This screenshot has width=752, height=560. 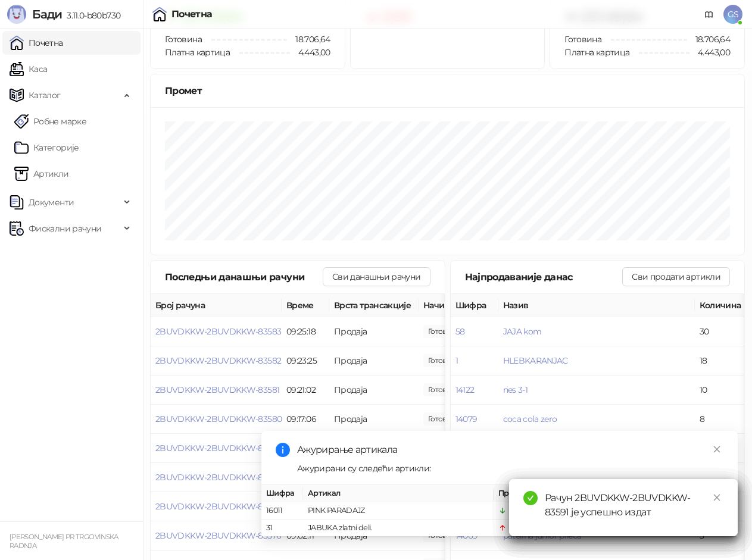 What do you see at coordinates (444, 361) in the screenshot?
I see `span: 480,00` at bounding box center [444, 361].